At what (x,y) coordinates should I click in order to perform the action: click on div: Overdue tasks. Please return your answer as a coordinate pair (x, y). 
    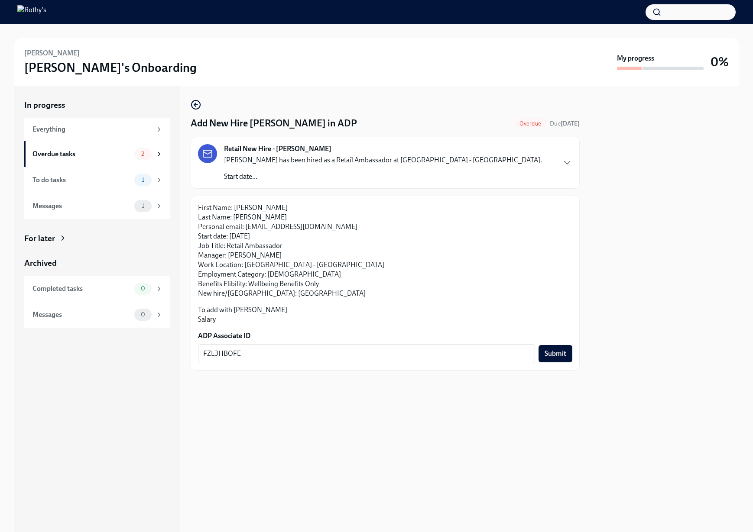
    Looking at the image, I should click on (81, 154).